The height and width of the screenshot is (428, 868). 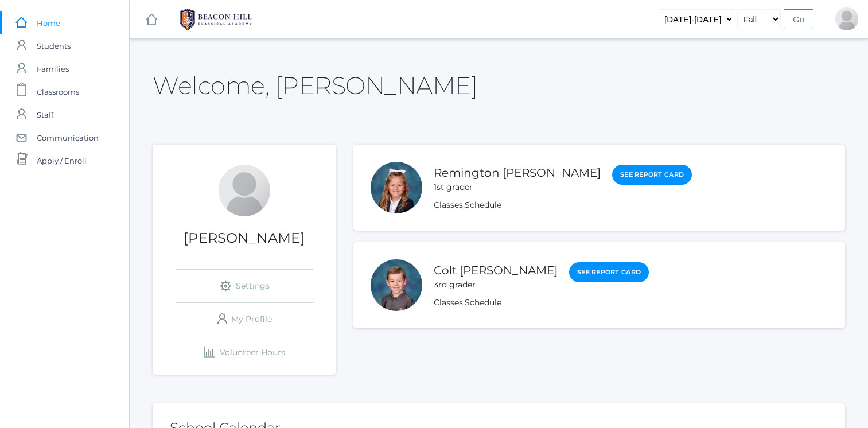 I want to click on span: Classrooms, so click(x=58, y=92).